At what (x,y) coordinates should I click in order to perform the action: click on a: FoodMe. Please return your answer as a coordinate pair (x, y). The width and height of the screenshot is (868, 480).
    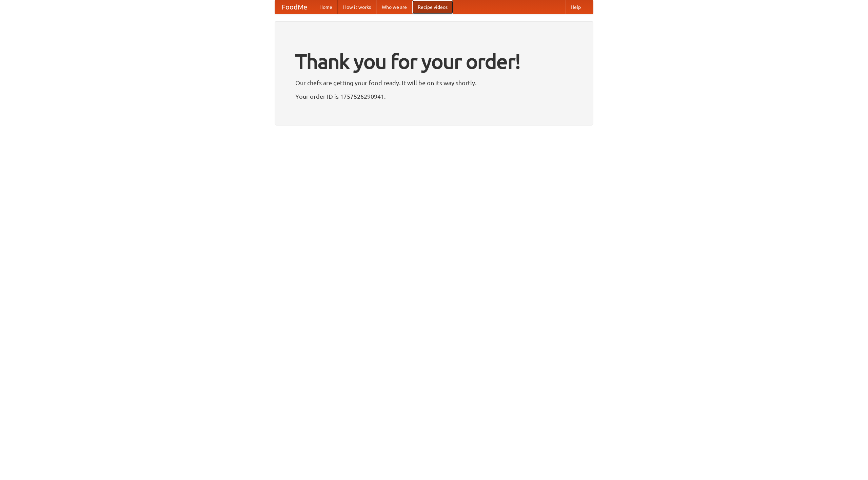
    Looking at the image, I should click on (294, 7).